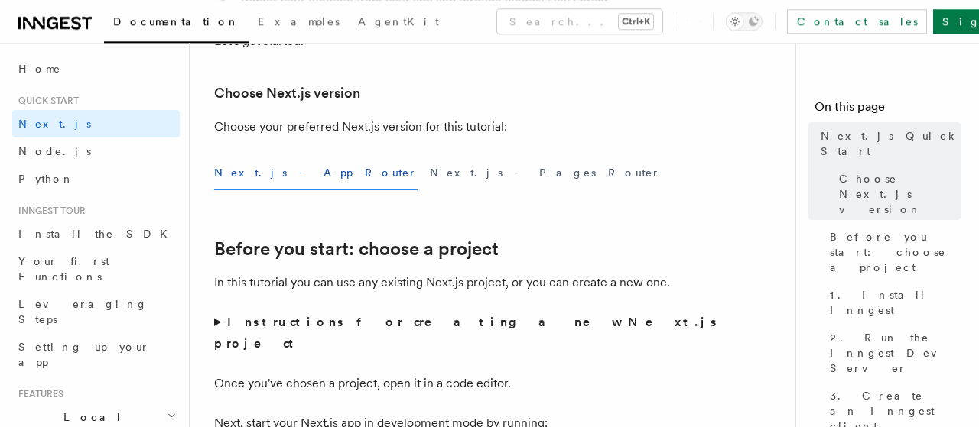  I want to click on button: Search...Ctrl+K, so click(580, 21).